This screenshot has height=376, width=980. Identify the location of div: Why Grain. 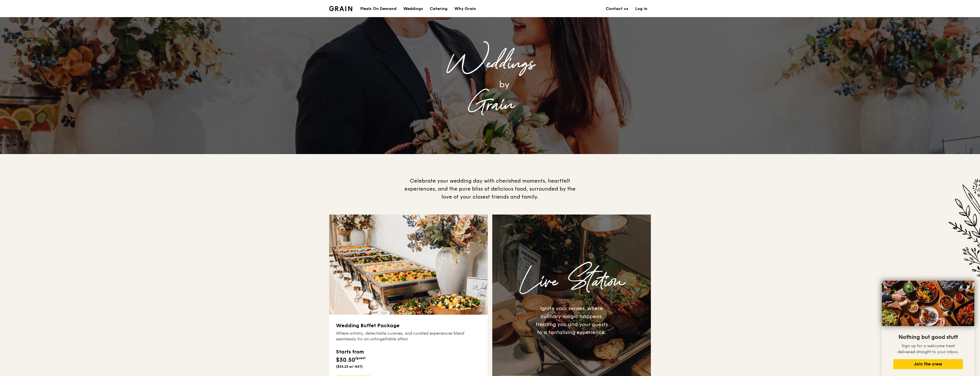
(465, 9).